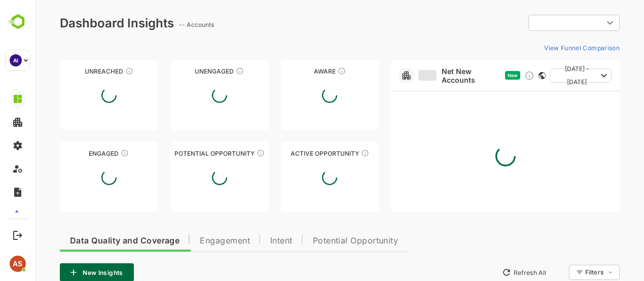 This screenshot has height=281, width=644. What do you see at coordinates (488, 272) in the screenshot?
I see `button: Refresh All` at bounding box center [488, 272].